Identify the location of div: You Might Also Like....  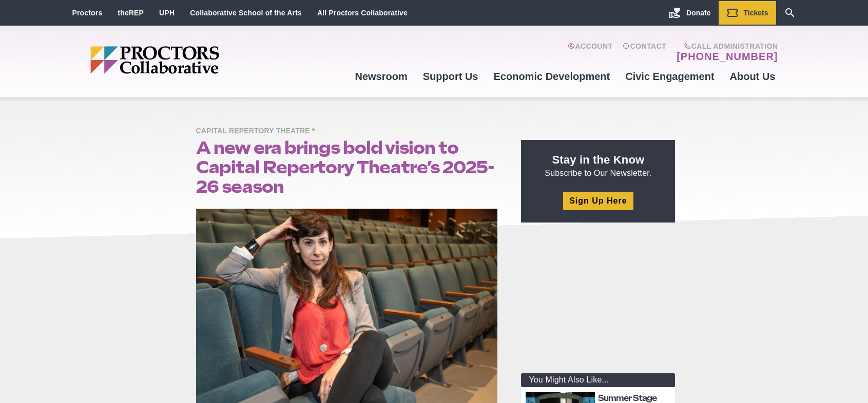
(598, 380).